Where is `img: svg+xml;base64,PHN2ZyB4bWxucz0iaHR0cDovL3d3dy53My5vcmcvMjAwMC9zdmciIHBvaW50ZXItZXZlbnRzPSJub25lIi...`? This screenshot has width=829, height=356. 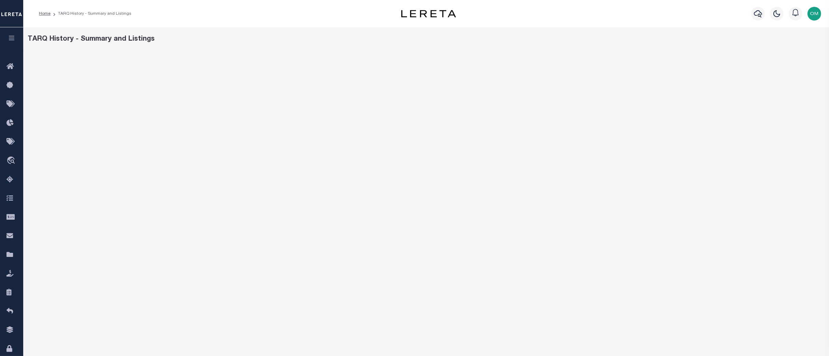 img: svg+xml;base64,PHN2ZyB4bWxucz0iaHR0cDovL3d3dy53My5vcmcvMjAwMC9zdmciIHBvaW50ZXItZXZlbnRzPSJub25lIi... is located at coordinates (814, 14).